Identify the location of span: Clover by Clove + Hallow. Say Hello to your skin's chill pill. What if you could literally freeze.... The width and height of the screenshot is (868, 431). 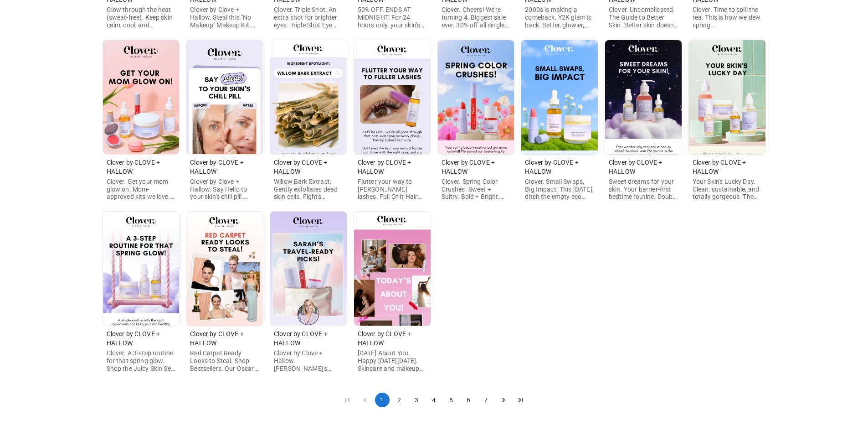
(223, 250).